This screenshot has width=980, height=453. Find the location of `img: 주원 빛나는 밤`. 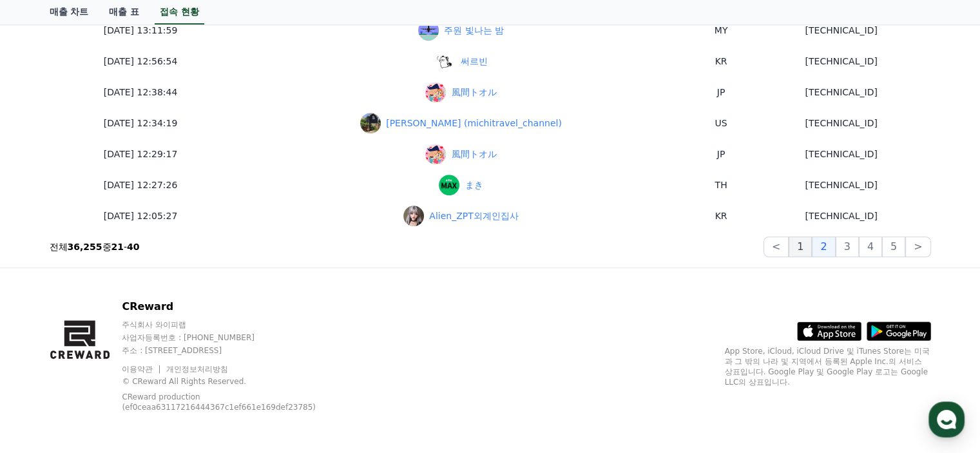

img: 주원 빛나는 밤 is located at coordinates (428, 30).